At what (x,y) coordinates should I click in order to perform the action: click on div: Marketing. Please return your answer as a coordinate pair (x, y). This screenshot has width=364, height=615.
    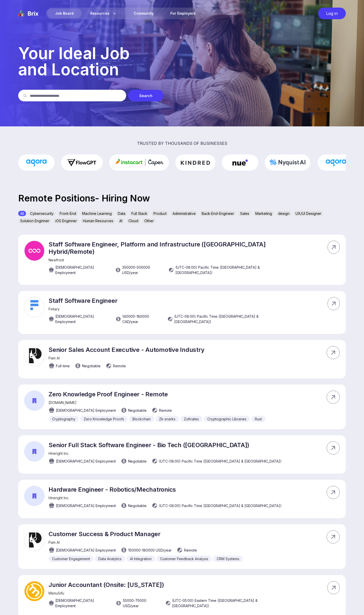
    Looking at the image, I should click on (264, 213).